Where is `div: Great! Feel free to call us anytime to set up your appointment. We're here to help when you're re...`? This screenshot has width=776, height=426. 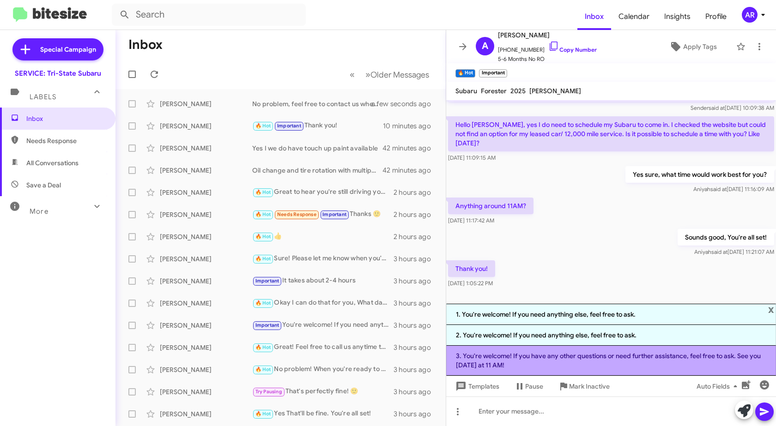
div: Great! Feel free to call us anytime to set up your appointment. We're here to help when you're re... is located at coordinates (323, 347).